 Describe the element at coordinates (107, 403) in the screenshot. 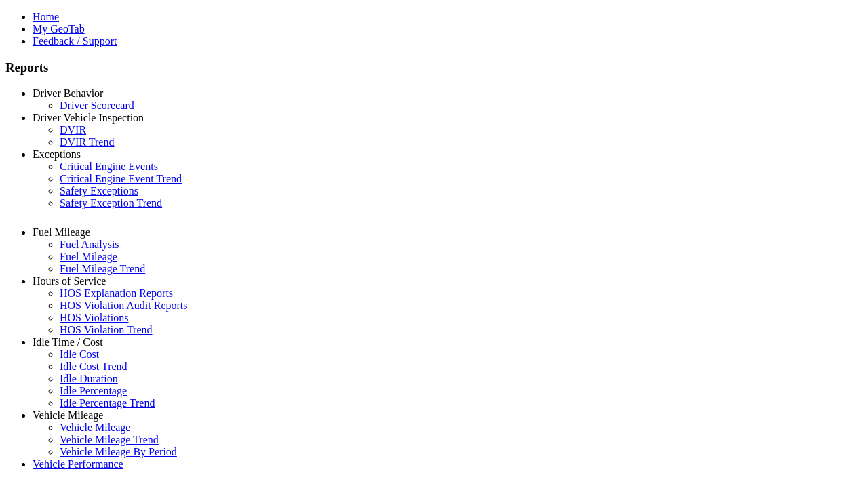

I see `a: Idle Percentage Trend` at that location.